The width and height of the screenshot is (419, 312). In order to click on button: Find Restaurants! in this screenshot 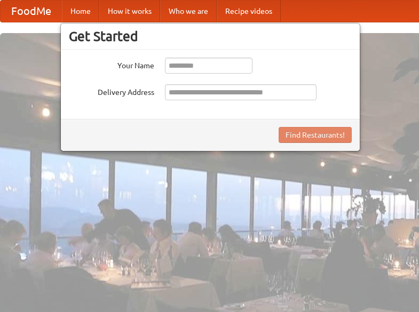, I will do `click(315, 135)`.